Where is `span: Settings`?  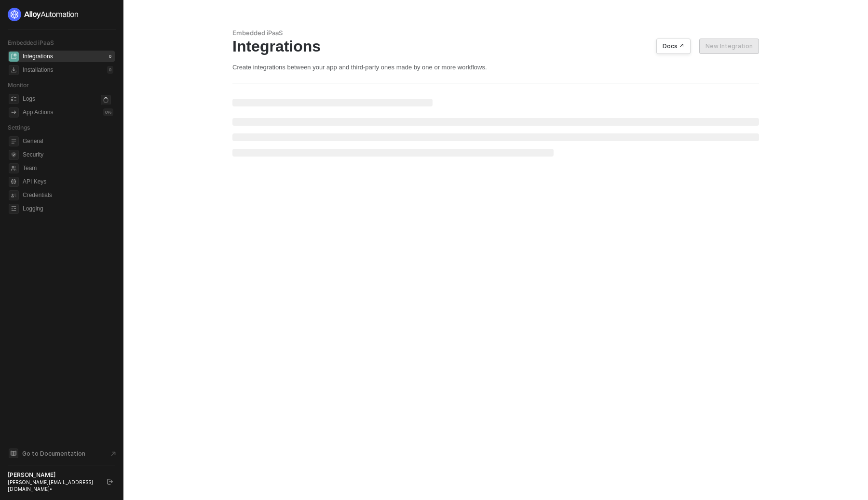 span: Settings is located at coordinates (19, 127).